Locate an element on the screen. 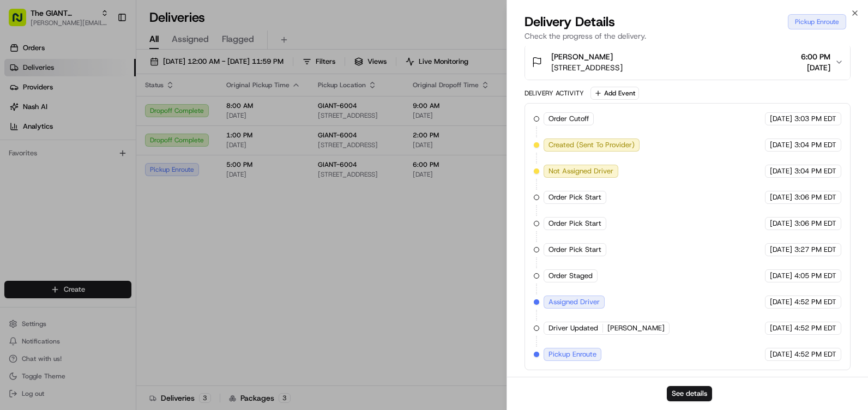  span: Driver Updated is located at coordinates (573, 328).